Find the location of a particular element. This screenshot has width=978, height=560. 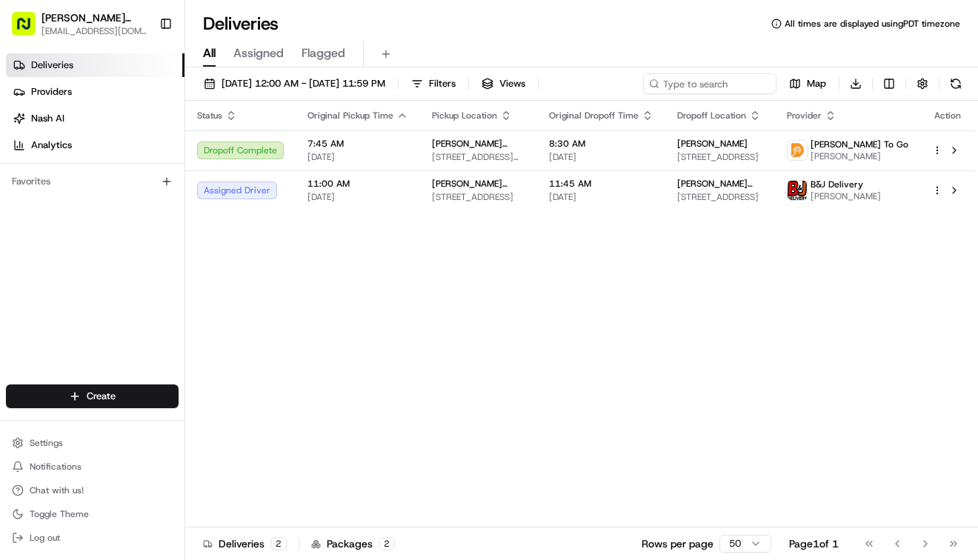

div: Packages is located at coordinates (352, 543).